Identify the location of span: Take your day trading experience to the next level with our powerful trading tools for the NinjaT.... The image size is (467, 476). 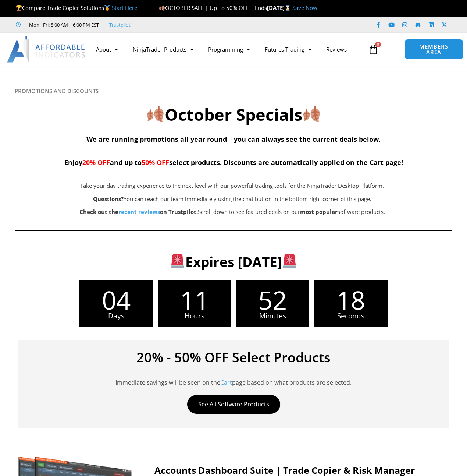
(232, 186).